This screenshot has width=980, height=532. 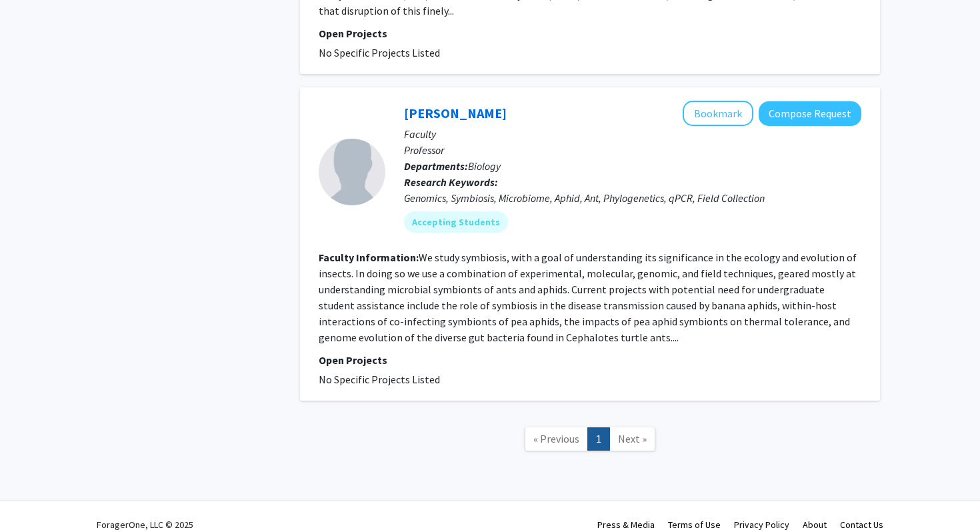 I want to click on mat-chip: Accepting Students, so click(x=456, y=222).